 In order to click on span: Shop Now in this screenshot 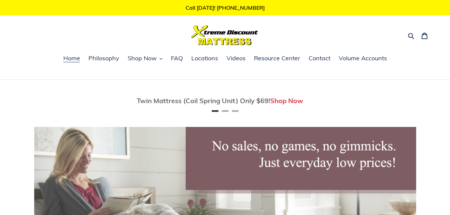, I will do `click(142, 58)`.